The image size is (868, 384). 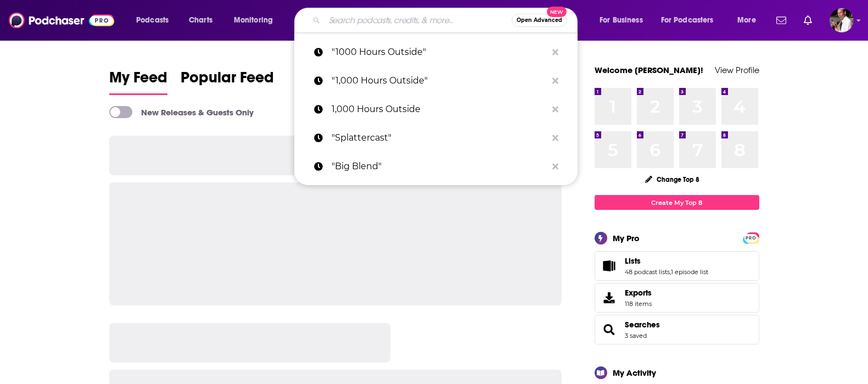 What do you see at coordinates (418, 21) in the screenshot?
I see `input: Search podcasts, credits, & more...` at bounding box center [418, 21].